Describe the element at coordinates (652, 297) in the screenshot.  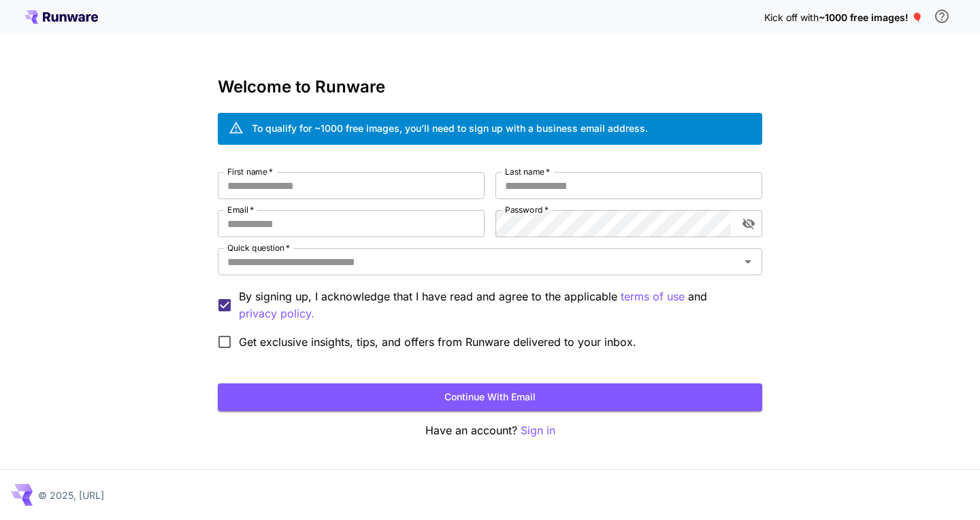
I see `p: terms of use` at that location.